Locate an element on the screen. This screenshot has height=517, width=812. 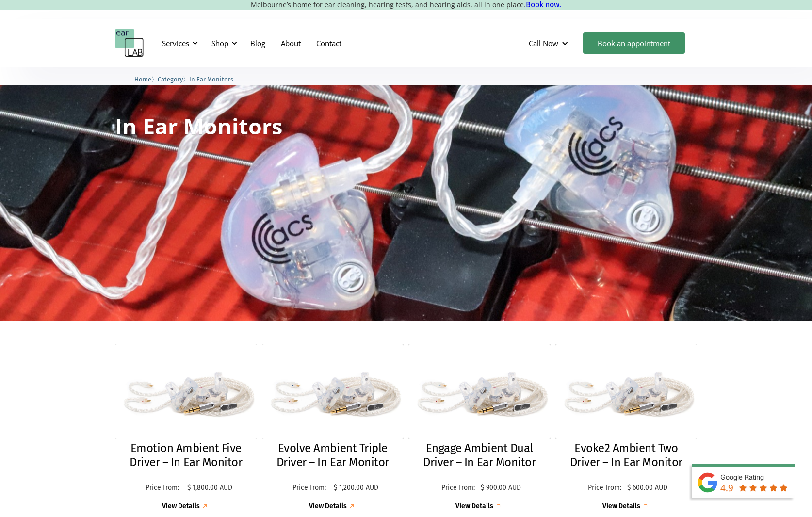
a: home is located at coordinates (129, 43).